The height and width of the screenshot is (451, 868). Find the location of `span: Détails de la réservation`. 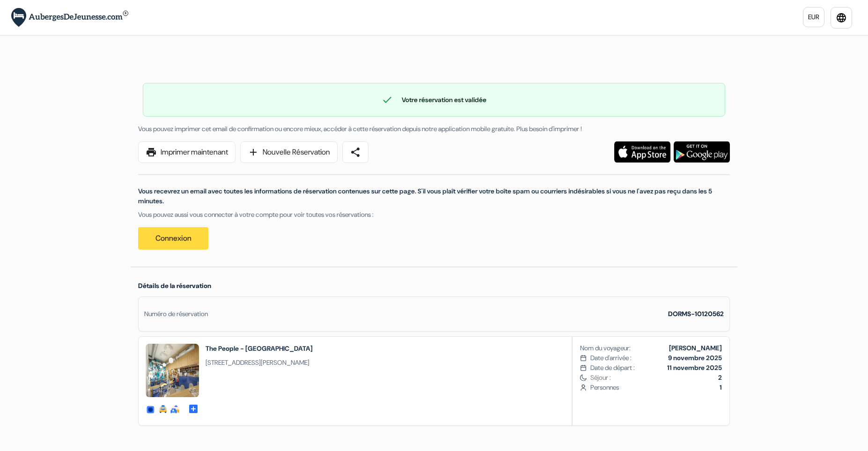

span: Détails de la réservation is located at coordinates (175, 286).